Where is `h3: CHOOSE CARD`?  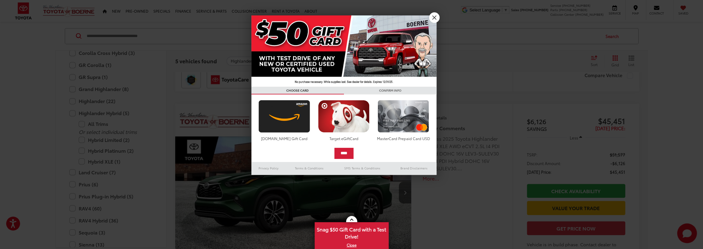
h3: CHOOSE CARD is located at coordinates (298, 90).